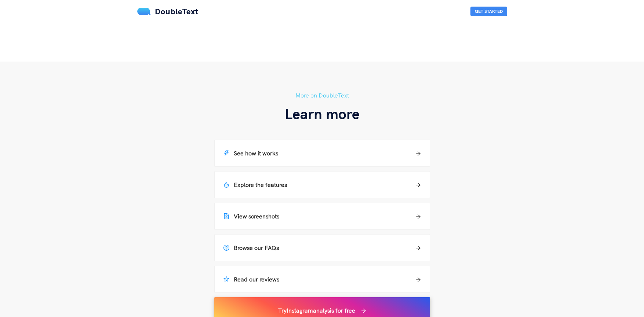  Describe the element at coordinates (489, 12) in the screenshot. I see `button: Get Started` at that location.